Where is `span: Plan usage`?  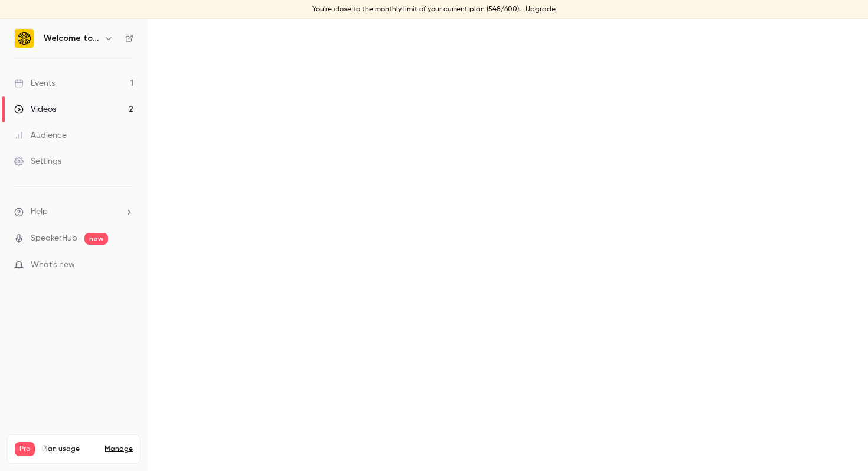 span: Plan usage is located at coordinates (70, 449).